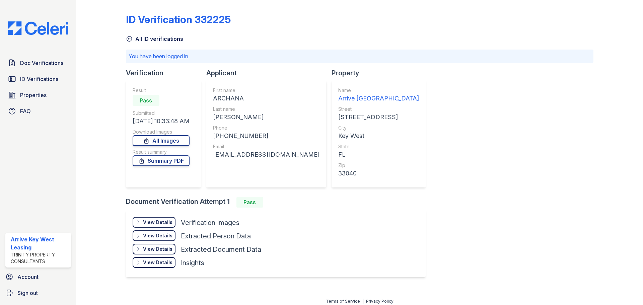  Describe the element at coordinates (161, 132) in the screenshot. I see `div: Download Images` at that location.